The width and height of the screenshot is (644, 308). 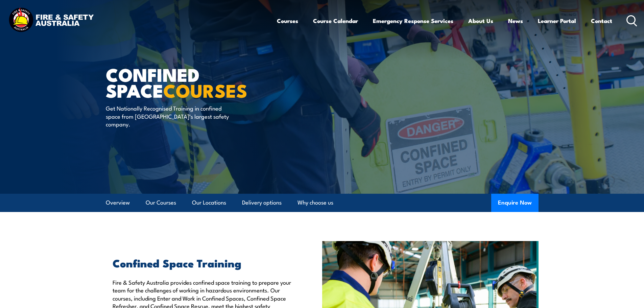 What do you see at coordinates (516, 21) in the screenshot?
I see `a: News` at bounding box center [516, 21].